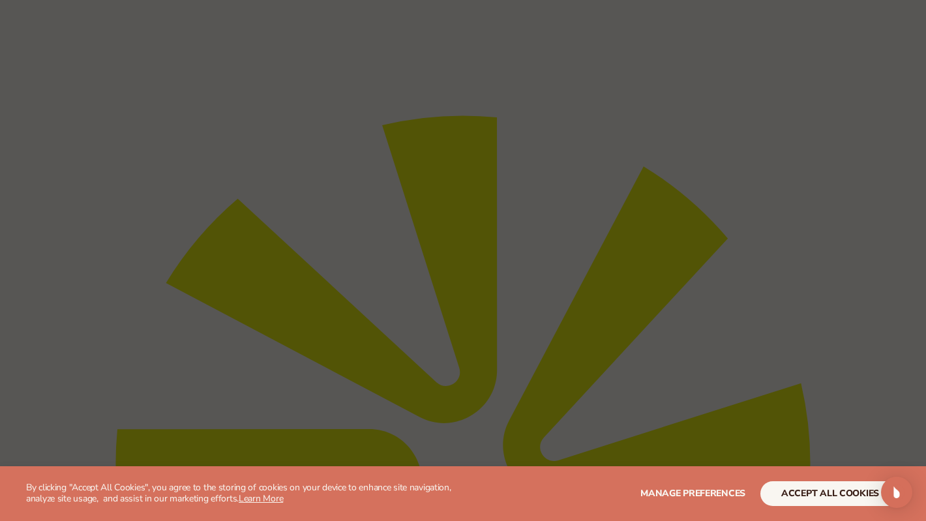 Image resolution: width=926 pixels, height=521 pixels. What do you see at coordinates (830, 494) in the screenshot?
I see `button: accept all cookies` at bounding box center [830, 494].